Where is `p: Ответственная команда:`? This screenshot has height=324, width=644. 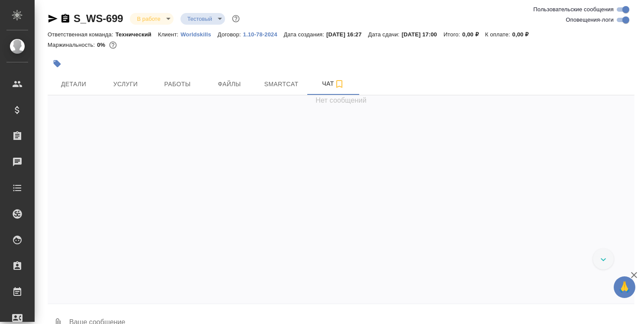
p: Ответственная команда: is located at coordinates (81, 34).